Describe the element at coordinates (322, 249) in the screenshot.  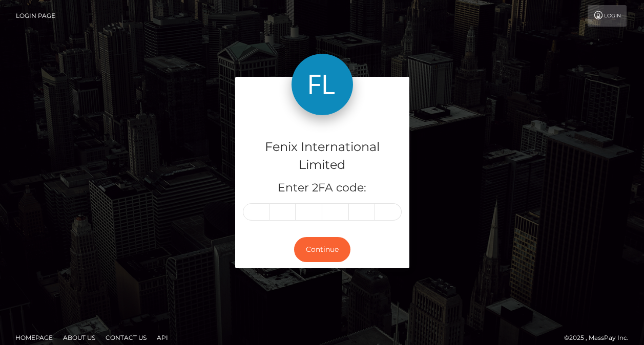
I see `button: Continue` at that location.